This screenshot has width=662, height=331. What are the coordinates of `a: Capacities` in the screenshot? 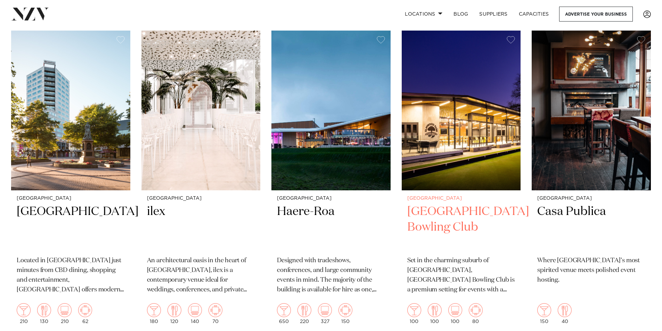 It's located at (534, 14).